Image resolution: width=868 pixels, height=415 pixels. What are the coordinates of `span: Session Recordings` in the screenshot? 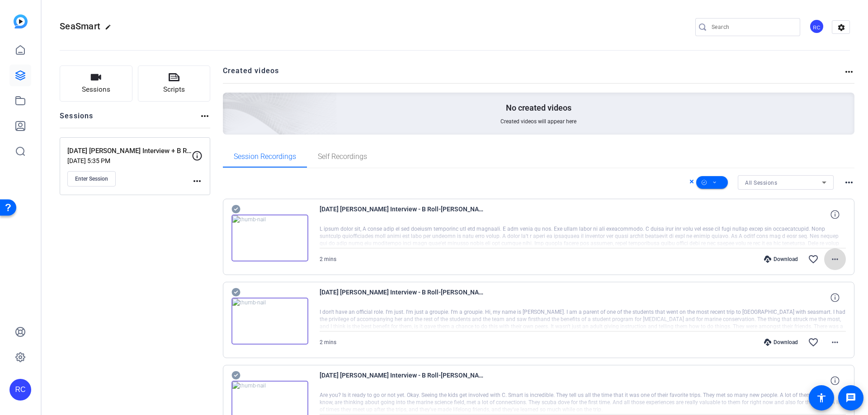 It's located at (265, 157).